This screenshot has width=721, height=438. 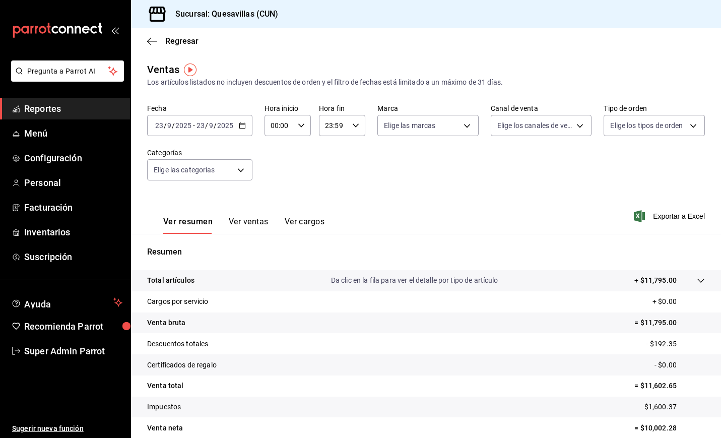 I want to click on span: Elige los tipos de orden, so click(x=647, y=126).